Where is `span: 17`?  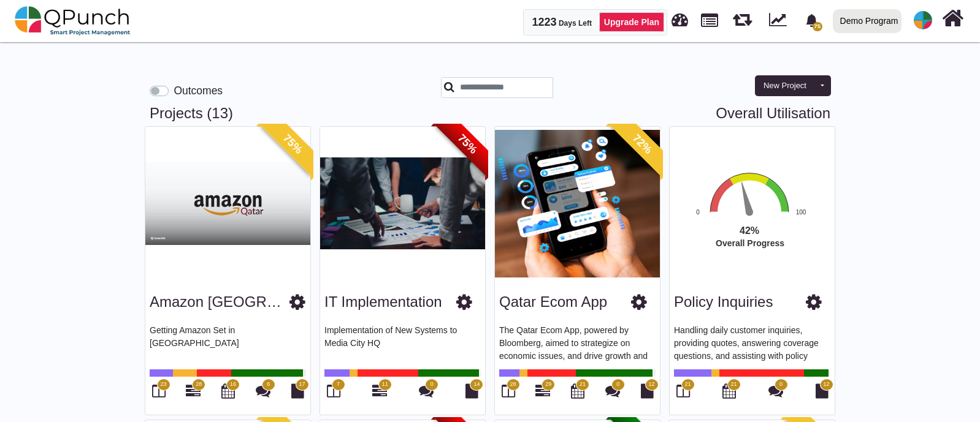
span: 17 is located at coordinates (302, 385).